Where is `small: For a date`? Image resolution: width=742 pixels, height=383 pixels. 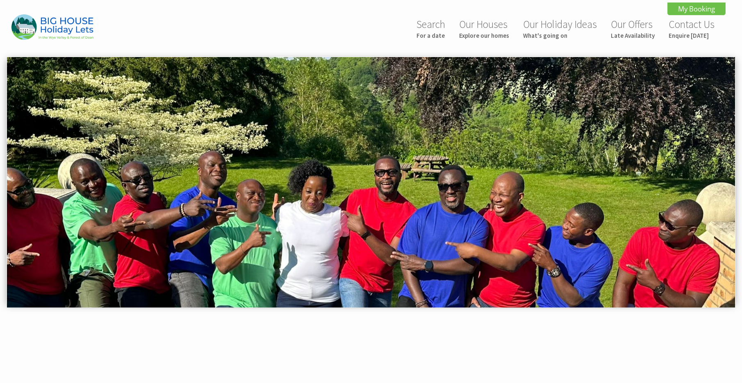 small: For a date is located at coordinates (431, 35).